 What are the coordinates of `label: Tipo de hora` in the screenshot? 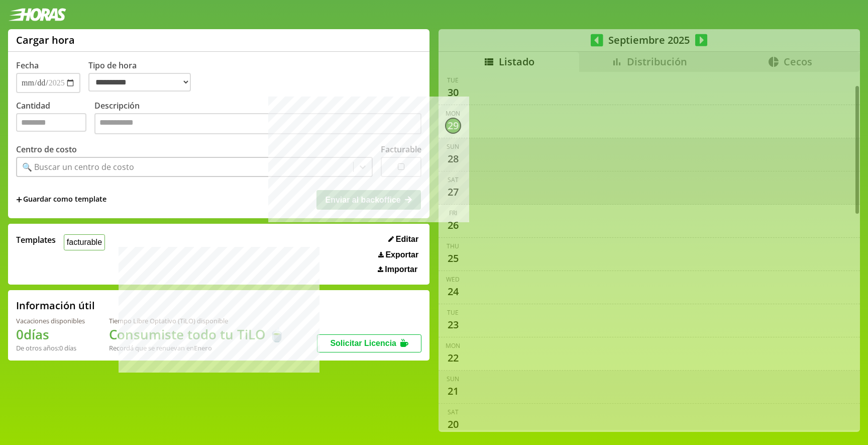 It's located at (144, 76).